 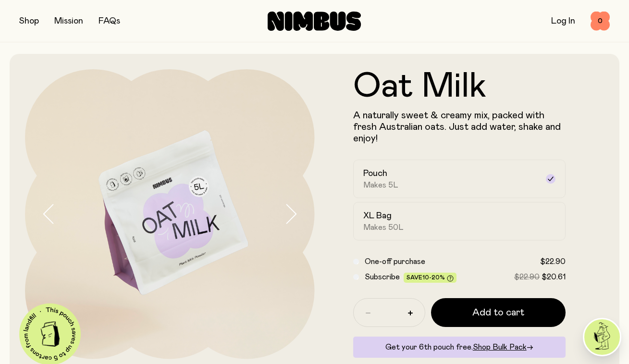 I want to click on a: Log In, so click(x=563, y=21).